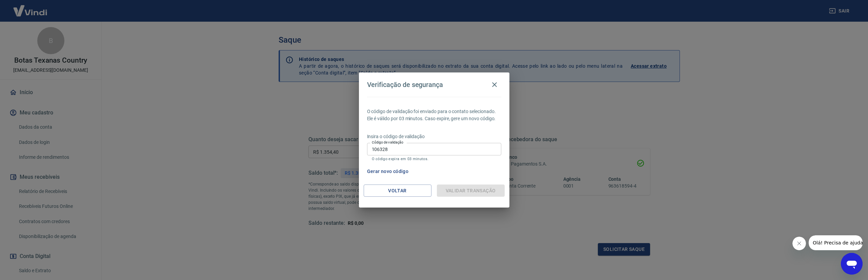  I want to click on label: Código de validação, so click(387, 142).